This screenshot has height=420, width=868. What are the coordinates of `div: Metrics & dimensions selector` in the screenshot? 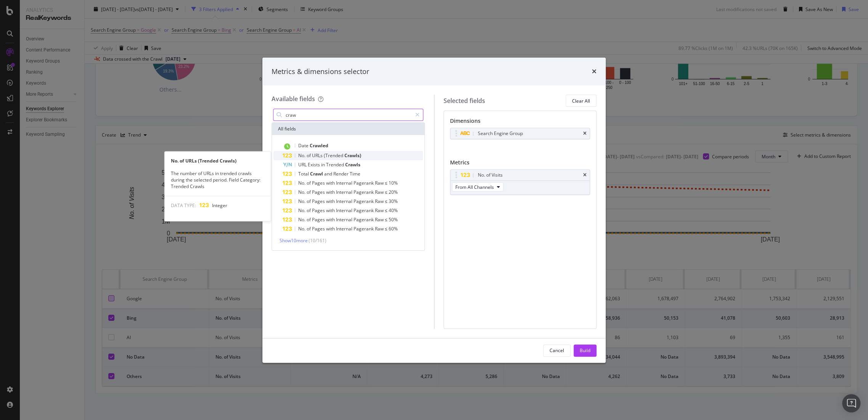 It's located at (320, 72).